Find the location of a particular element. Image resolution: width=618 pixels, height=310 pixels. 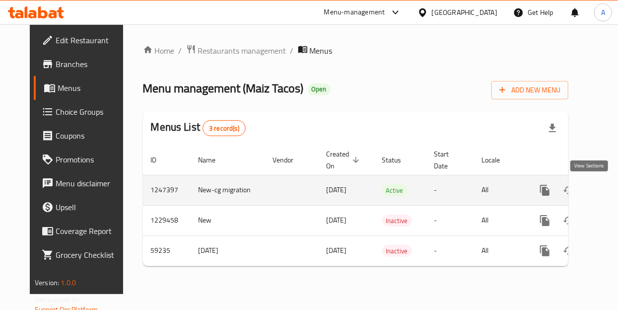

span: Locale is located at coordinates (497, 160).